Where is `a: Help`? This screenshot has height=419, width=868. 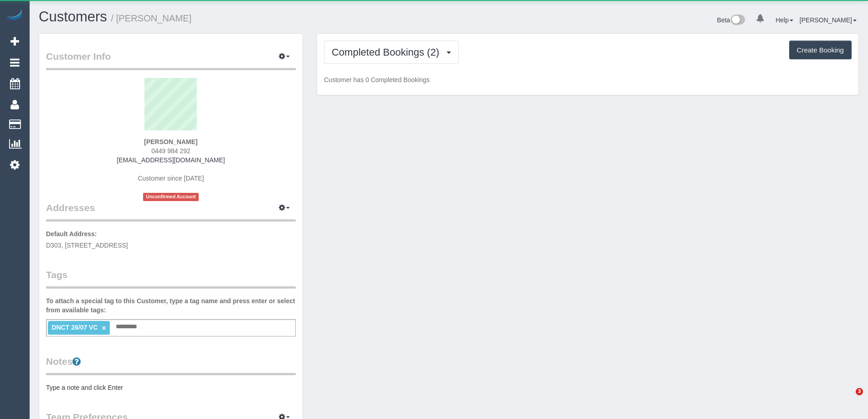 a: Help is located at coordinates (784, 20).